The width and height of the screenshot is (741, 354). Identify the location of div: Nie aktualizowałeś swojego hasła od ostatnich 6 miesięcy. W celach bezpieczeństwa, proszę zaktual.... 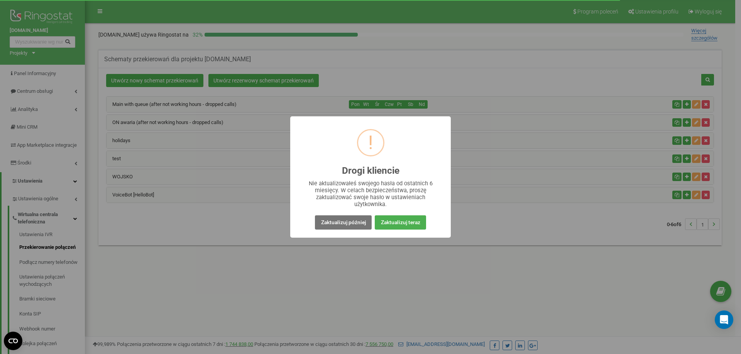
(370, 194).